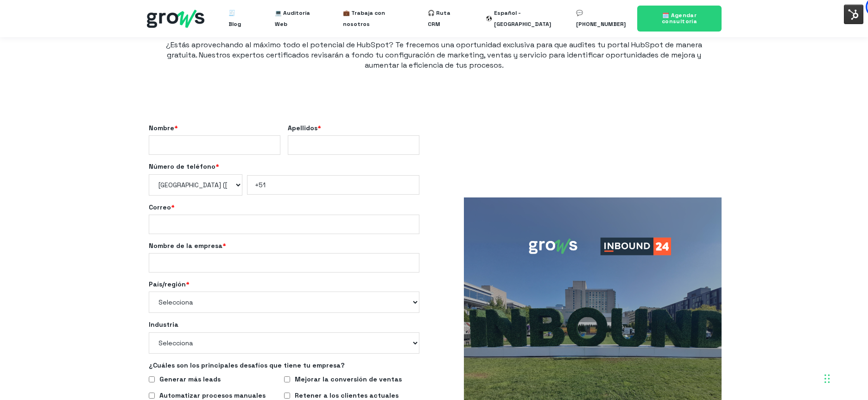 The image size is (868, 400). Describe the element at coordinates (152, 395) in the screenshot. I see `input: Automatizar procesos manuales` at that location.